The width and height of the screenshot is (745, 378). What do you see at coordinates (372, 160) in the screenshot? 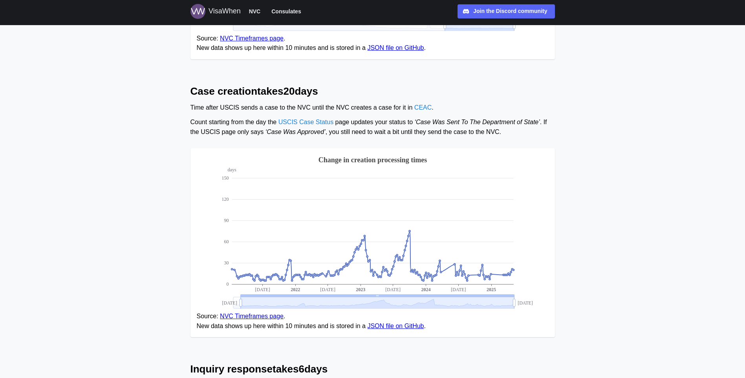
I see `text: Change in creation processing times` at bounding box center [372, 160].